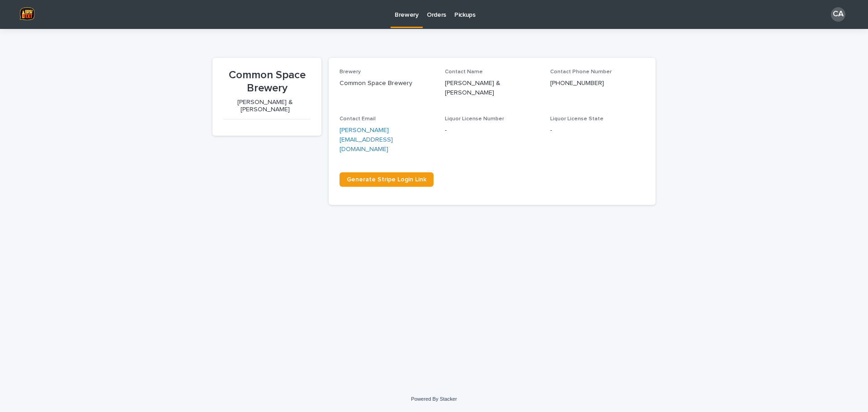  I want to click on img: lZ4MnppGRKWyPqO0yWoC, so click(27, 14).